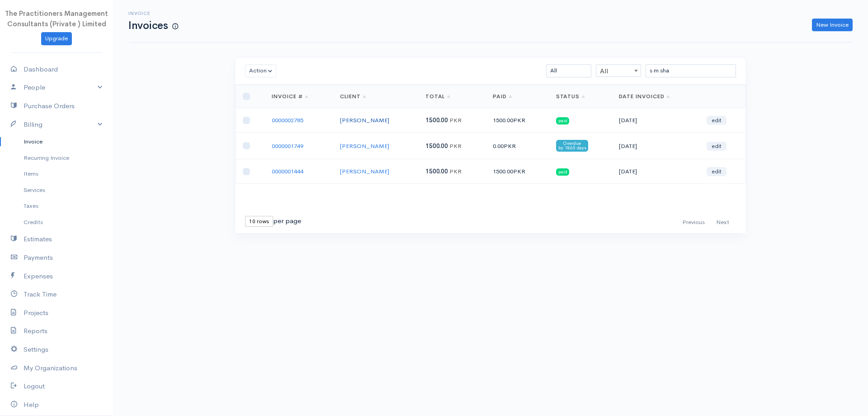 The image size is (868, 416). Describe the element at coordinates (570, 96) in the screenshot. I see `a: Status` at that location.